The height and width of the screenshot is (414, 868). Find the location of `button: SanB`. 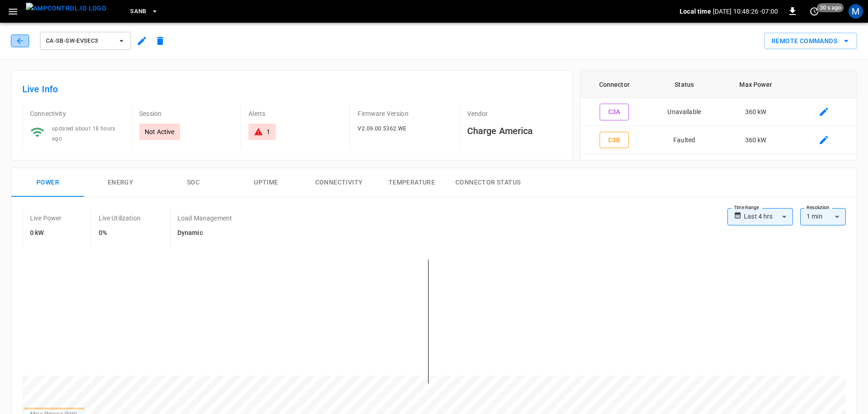

button: SanB is located at coordinates (144, 11).